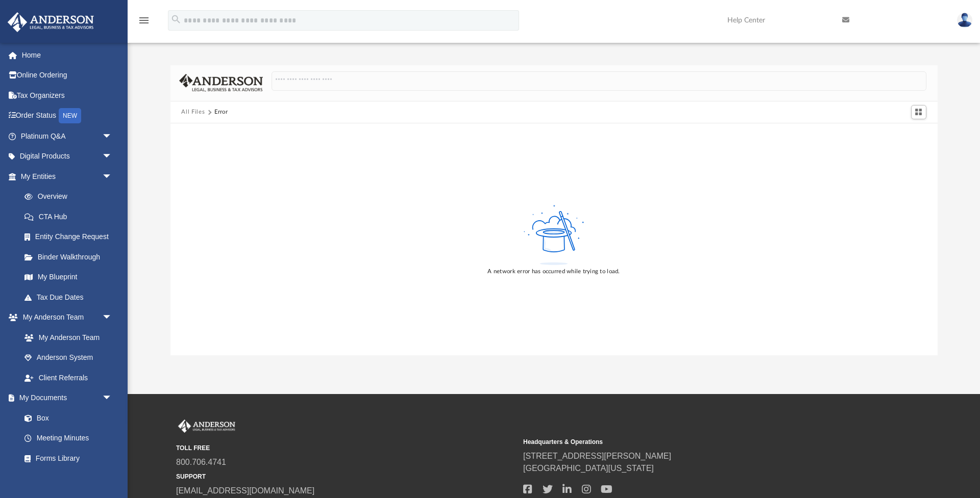 The height and width of the screenshot is (498, 980). I want to click on a: Anderson System, so click(69, 358).